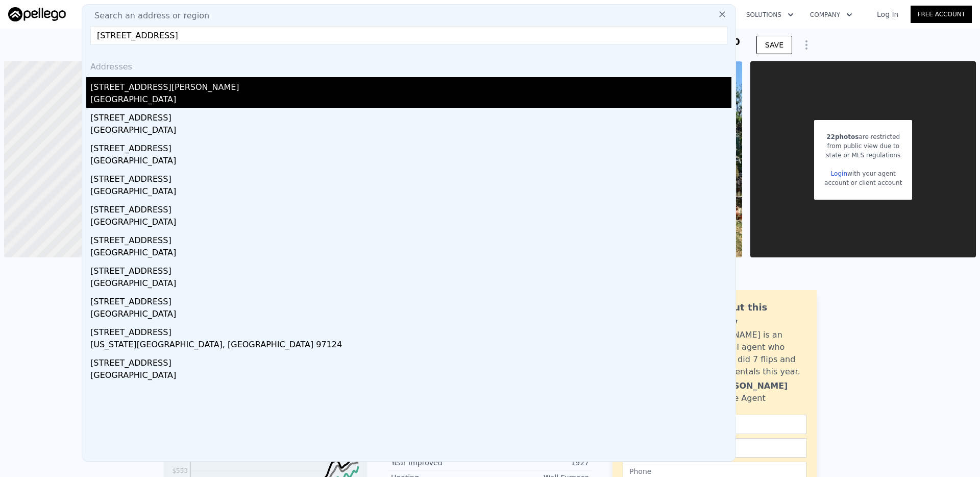 The height and width of the screenshot is (477, 980). I want to click on button: SAVE, so click(775, 45).